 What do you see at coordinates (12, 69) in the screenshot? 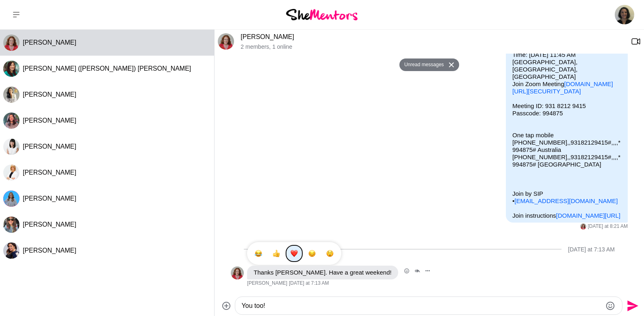
I see `div: Amy (Nhan) Leong` at bounding box center [12, 69].